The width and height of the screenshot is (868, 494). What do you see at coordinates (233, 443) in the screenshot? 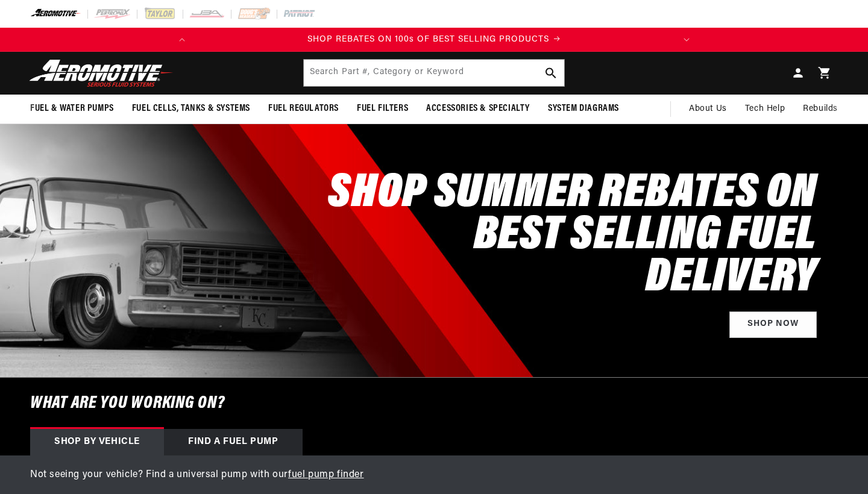
I see `div: Find a Fuel Pump` at bounding box center [233, 443].